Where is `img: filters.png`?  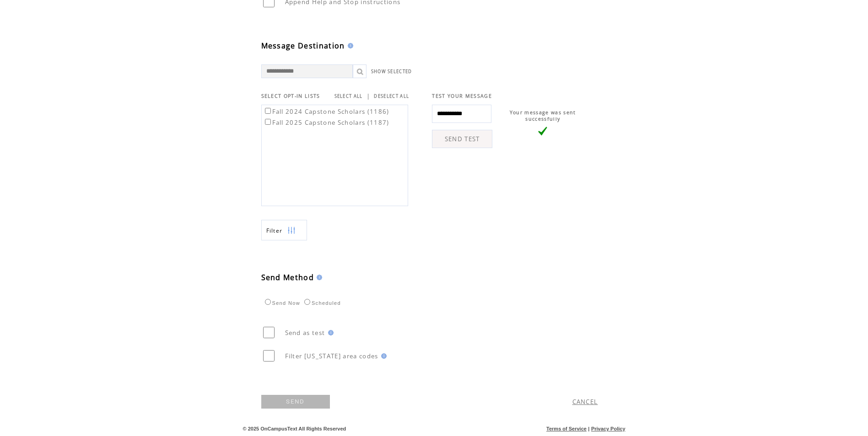
img: filters.png is located at coordinates (291, 230).